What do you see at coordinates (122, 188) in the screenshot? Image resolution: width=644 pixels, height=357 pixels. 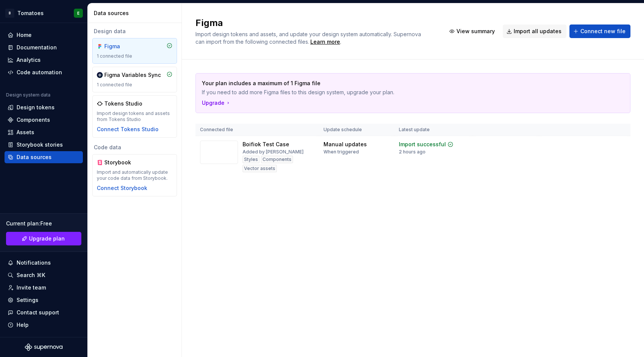 I see `div: Connect Storybook` at bounding box center [122, 188].